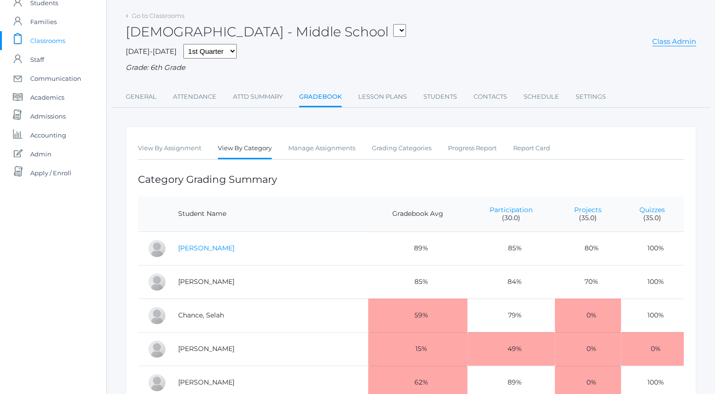 Image resolution: width=715 pixels, height=394 pixels. Describe the element at coordinates (472, 148) in the screenshot. I see `a: Progress Report` at that location.